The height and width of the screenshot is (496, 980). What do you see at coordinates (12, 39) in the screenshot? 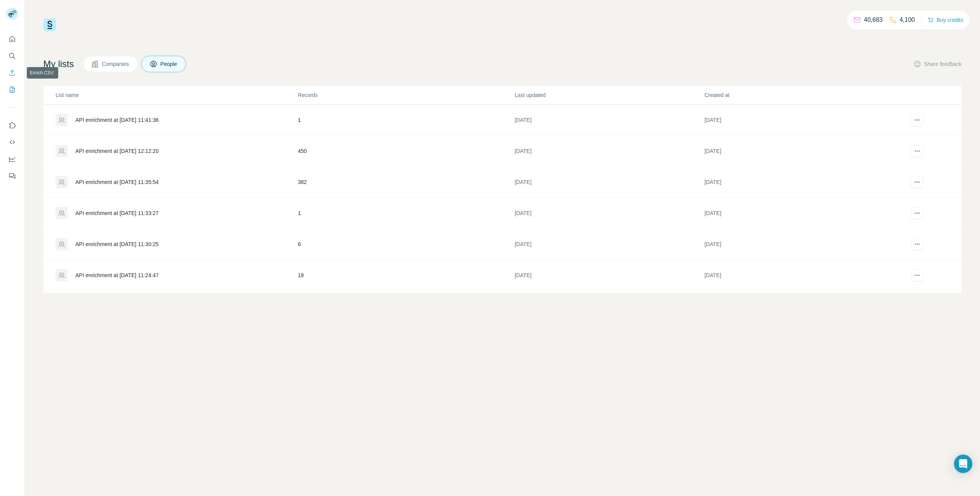
I see `button: Quick start` at bounding box center [12, 39].